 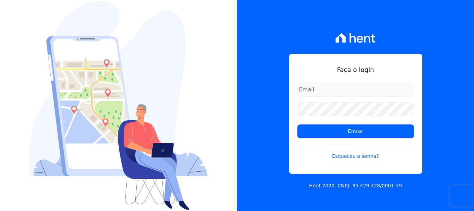 What do you see at coordinates (356, 69) in the screenshot?
I see `h1: Faça o login` at bounding box center [356, 69].